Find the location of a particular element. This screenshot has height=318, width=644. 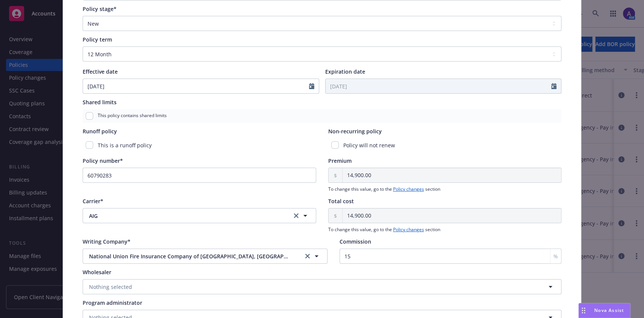

span: Carrier* is located at coordinates (93, 201).